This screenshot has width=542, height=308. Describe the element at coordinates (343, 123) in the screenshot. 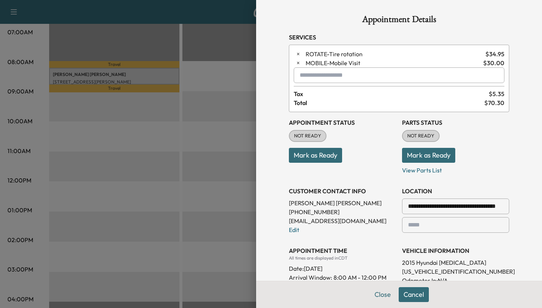

I see `h3: Appointment Status` at that location.